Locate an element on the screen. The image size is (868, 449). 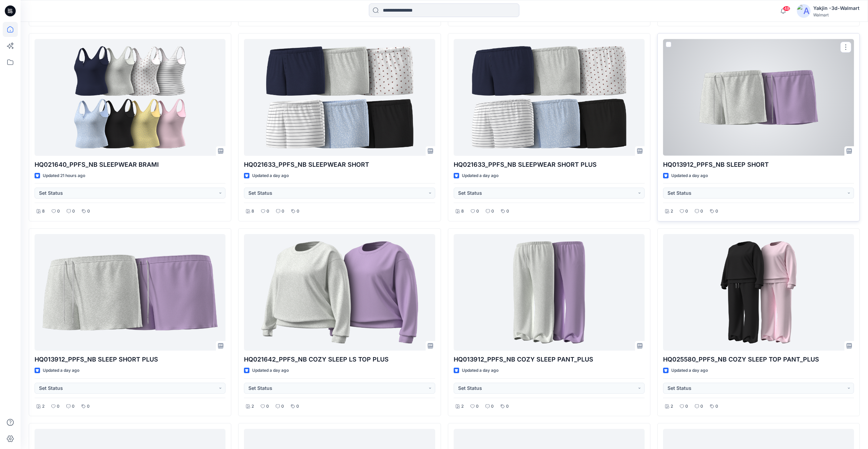
p: HQ013912_PPFS_NB SLEEP SHORT is located at coordinates (758, 165).